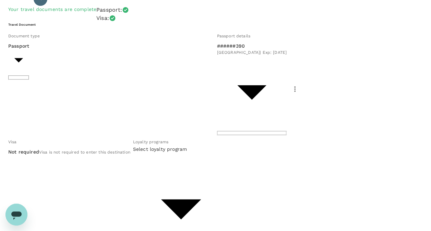 The image size is (431, 231). What do you see at coordinates (52, 9) in the screenshot?
I see `span: Your travel documents are complete` at bounding box center [52, 9].